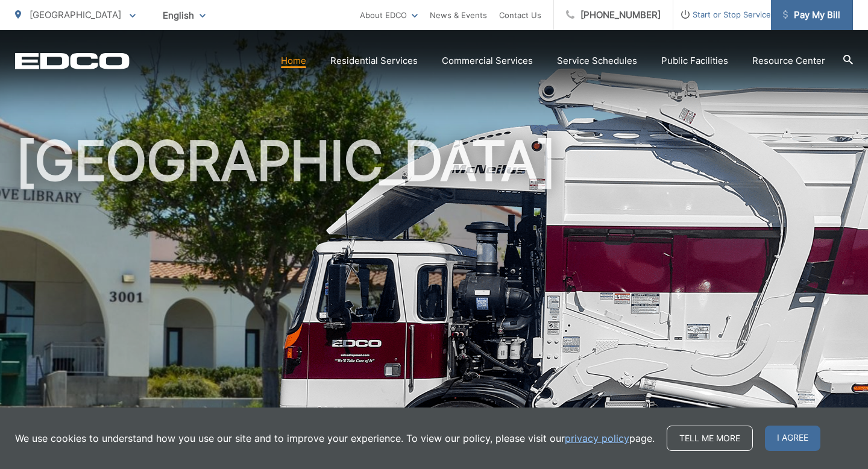 The height and width of the screenshot is (469, 868). Describe the element at coordinates (709, 438) in the screenshot. I see `a: Tell me more` at that location.